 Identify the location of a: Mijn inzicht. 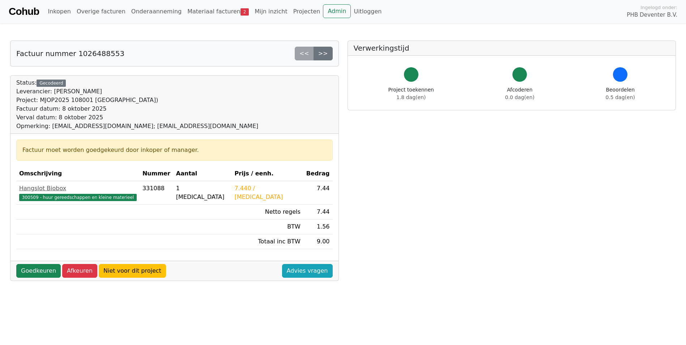
(271, 12).